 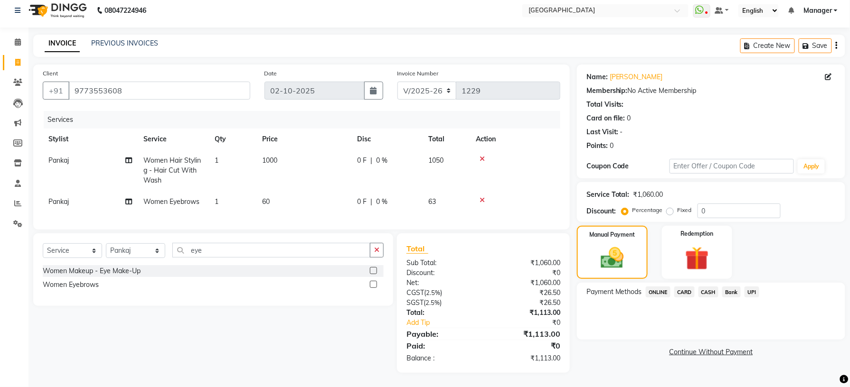 What do you see at coordinates (711, 91) in the screenshot?
I see `div: No Active Membership` at bounding box center [711, 91].